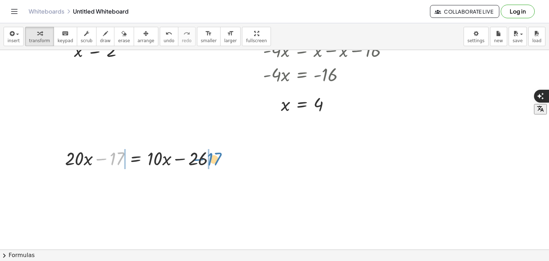 The height and width of the screenshot is (261, 549). What do you see at coordinates (124, 36) in the screenshot?
I see `button: erase` at bounding box center [124, 36].